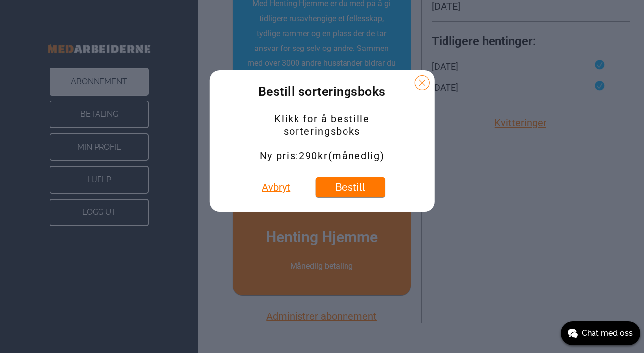 Image resolution: width=644 pixels, height=353 pixels. I want to click on div: Klikk for å bestille sorteringsboks Ny pris: 290 kr (månedlig), so click(322, 138).